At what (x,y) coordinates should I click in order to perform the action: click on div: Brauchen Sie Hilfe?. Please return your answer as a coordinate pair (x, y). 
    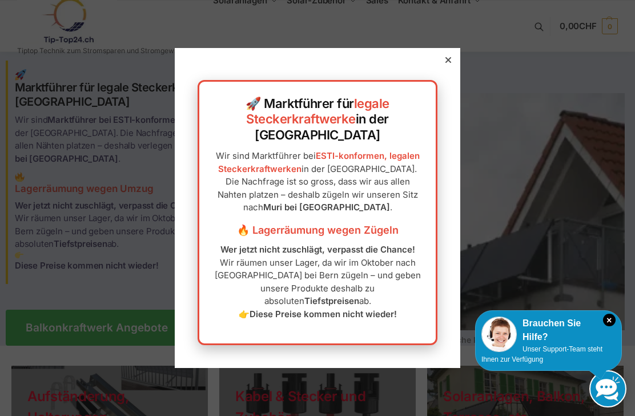
    Looking at the image, I should click on (548, 330).